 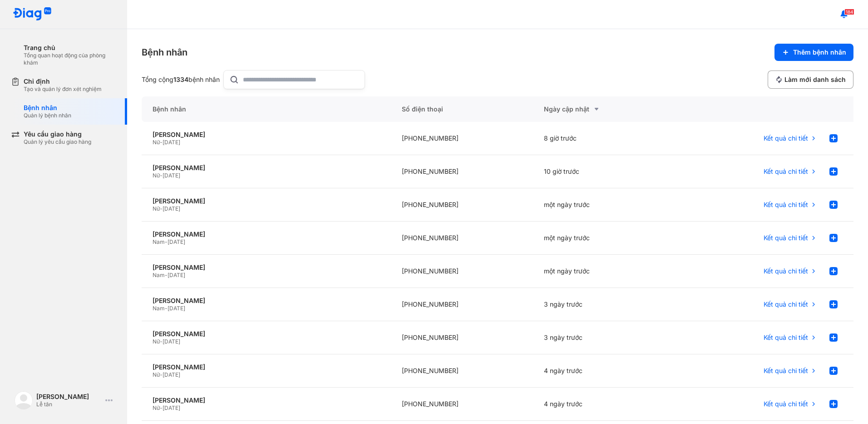 I want to click on div: Quản lý bệnh nhân, so click(x=47, y=116).